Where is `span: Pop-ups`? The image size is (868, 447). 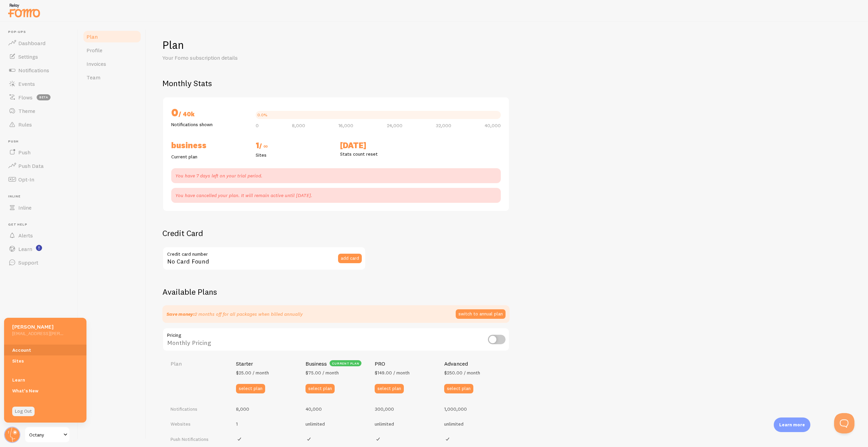 span: Pop-ups is located at coordinates (41, 32).